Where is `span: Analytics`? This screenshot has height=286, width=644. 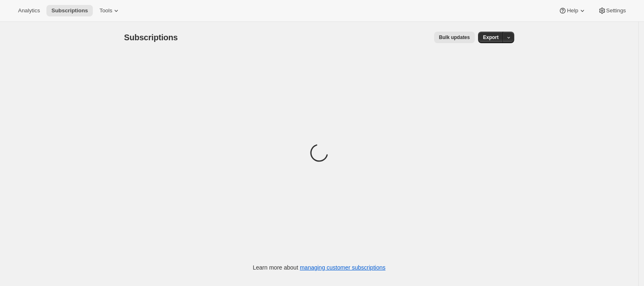 span: Analytics is located at coordinates (29, 11).